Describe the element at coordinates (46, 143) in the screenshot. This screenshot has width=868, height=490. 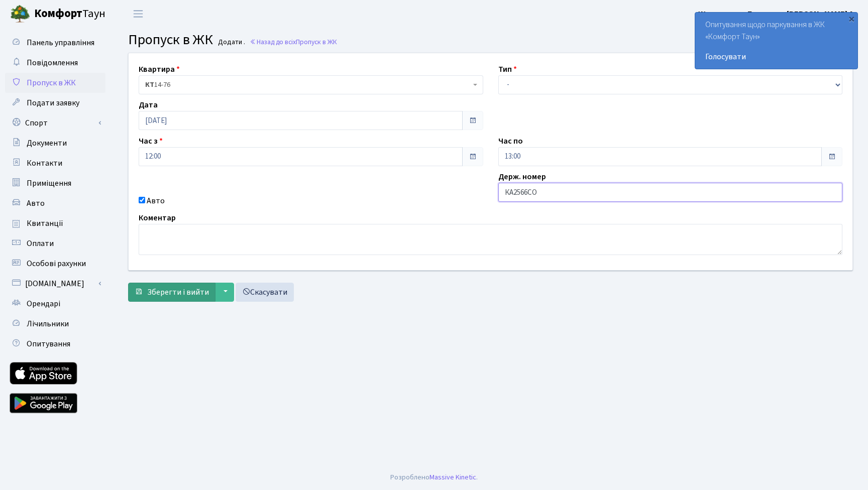
I see `span: Документи` at that location.